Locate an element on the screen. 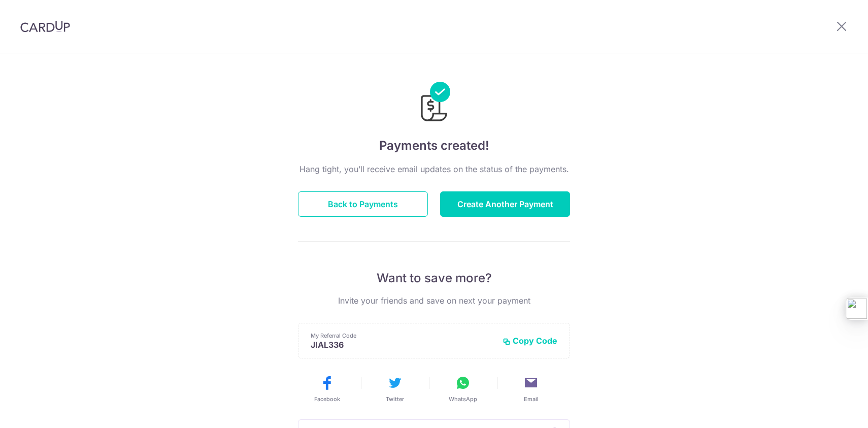 The height and width of the screenshot is (428, 868). p: JIAL336 is located at coordinates (402, 345).